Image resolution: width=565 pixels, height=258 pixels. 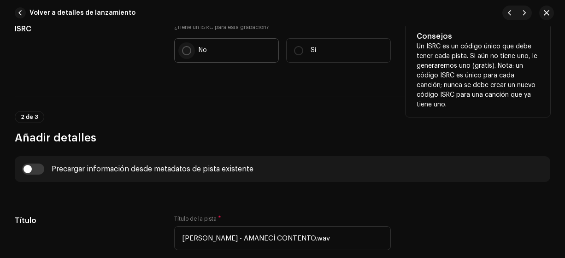 I want to click on input: Ingrese el nombre de la pista, so click(x=282, y=238).